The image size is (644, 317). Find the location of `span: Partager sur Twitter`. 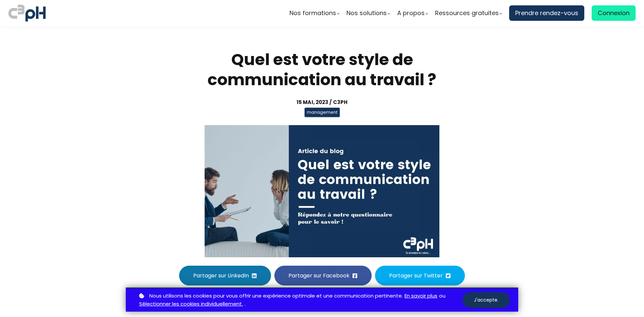

span: Partager sur Twitter is located at coordinates (416, 276).